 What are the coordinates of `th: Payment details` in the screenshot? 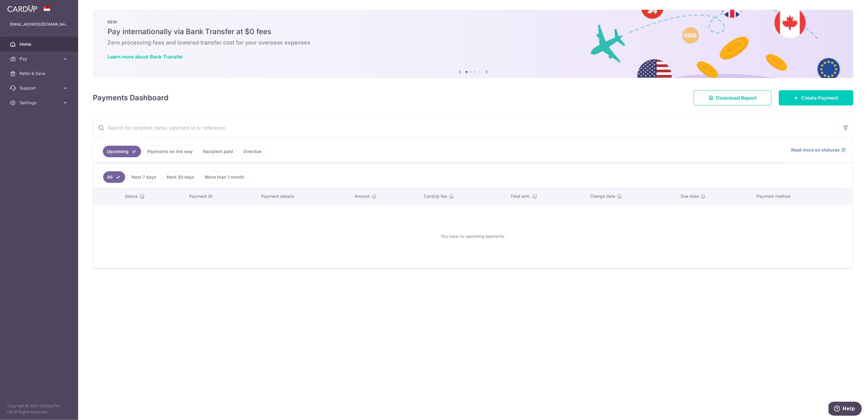 It's located at (303, 196).